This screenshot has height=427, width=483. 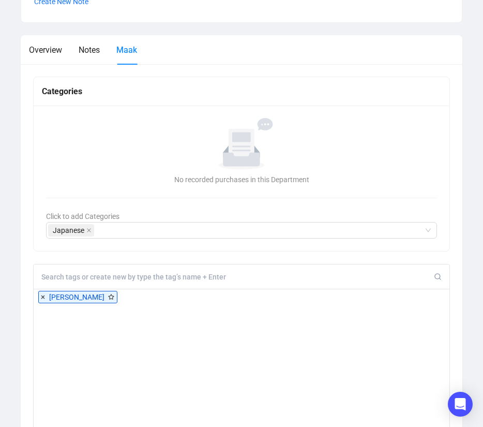 What do you see at coordinates (46, 50) in the screenshot?
I see `span: Overview` at bounding box center [46, 50].